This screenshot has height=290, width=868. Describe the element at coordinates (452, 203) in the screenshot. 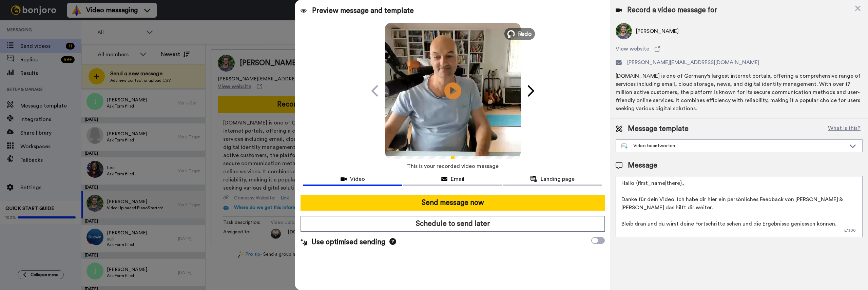

I see `button: Send message now` at that location.